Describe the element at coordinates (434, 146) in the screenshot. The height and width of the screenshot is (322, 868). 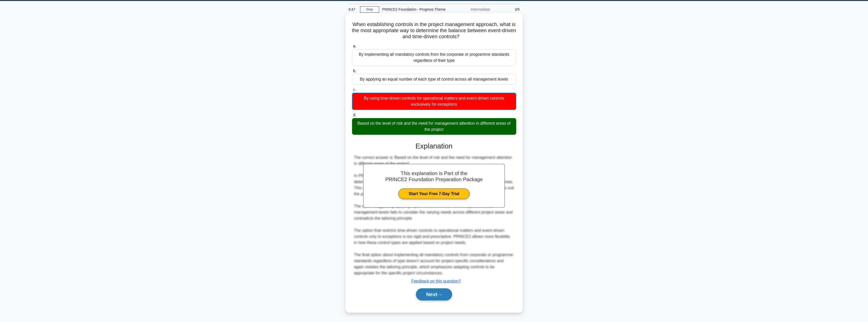
I see `h3: Explanation` at that location.